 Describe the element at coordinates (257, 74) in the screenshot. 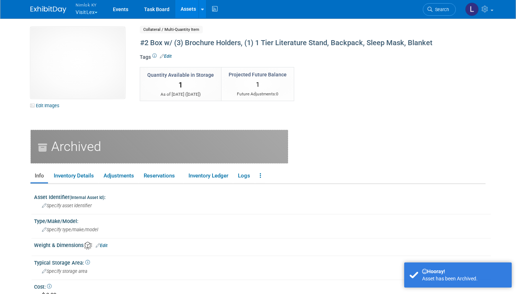

I see `div: Projected Future Balance` at that location.